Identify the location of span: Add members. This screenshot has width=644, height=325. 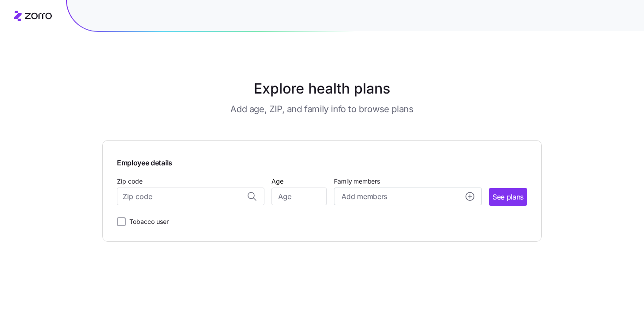
(364, 196).